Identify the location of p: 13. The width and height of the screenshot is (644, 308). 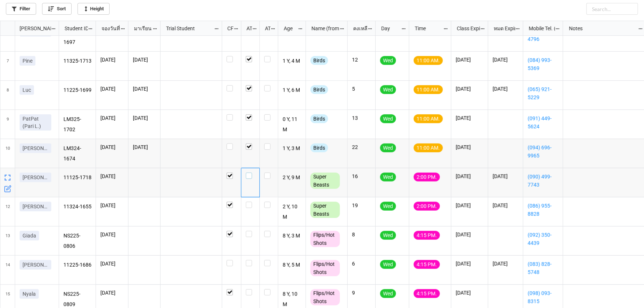
(361, 118).